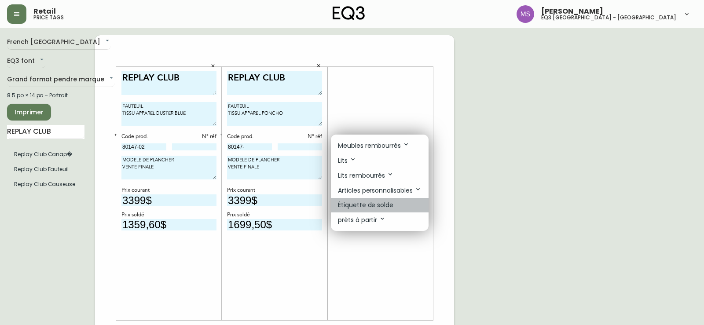 The width and height of the screenshot is (704, 325). I want to click on p: prêts à partir, so click(362, 220).